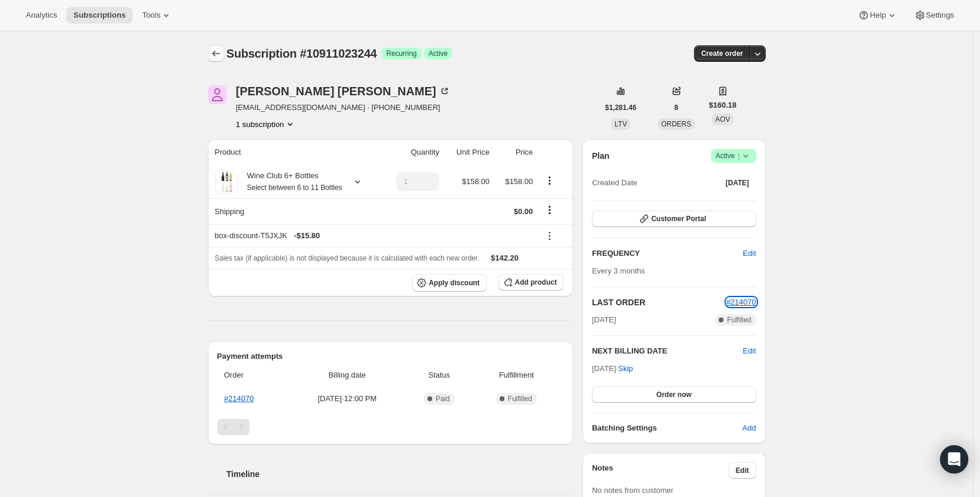 The width and height of the screenshot is (980, 497). I want to click on div: box-discount-T5JXJK, so click(374, 236).